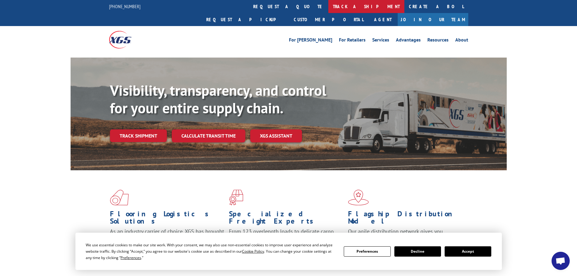 This screenshot has width=577, height=276. I want to click on a: Customer Portal, so click(329, 19).